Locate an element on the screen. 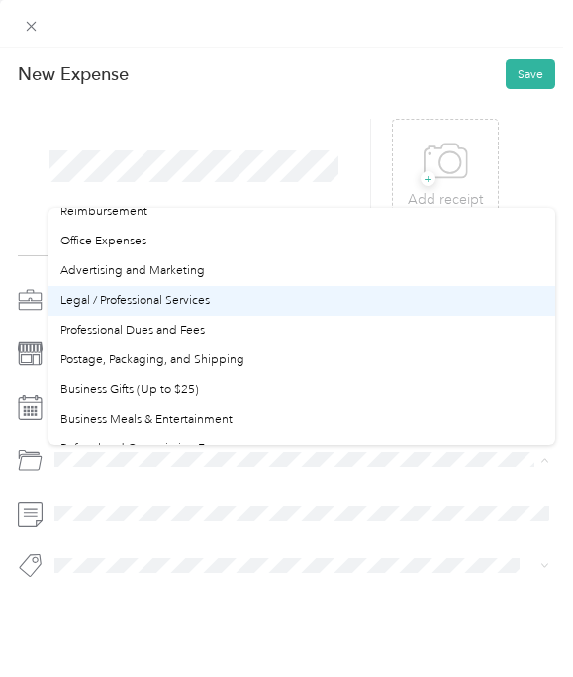 Image resolution: width=573 pixels, height=677 pixels. span: Referral and Commission Fees is located at coordinates (141, 448).